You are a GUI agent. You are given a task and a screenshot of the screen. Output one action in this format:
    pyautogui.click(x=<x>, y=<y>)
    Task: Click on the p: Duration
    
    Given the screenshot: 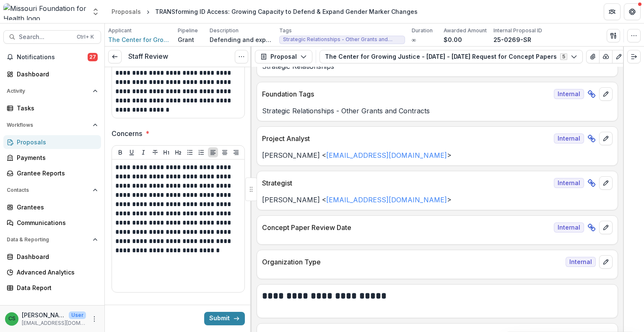 What is the action you would take?
    pyautogui.click(x=422, y=30)
    